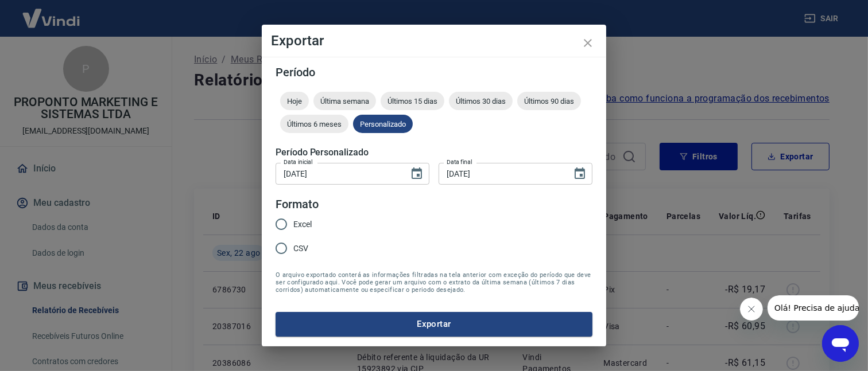  I want to click on div: Últimos 6 meses, so click(314, 124).